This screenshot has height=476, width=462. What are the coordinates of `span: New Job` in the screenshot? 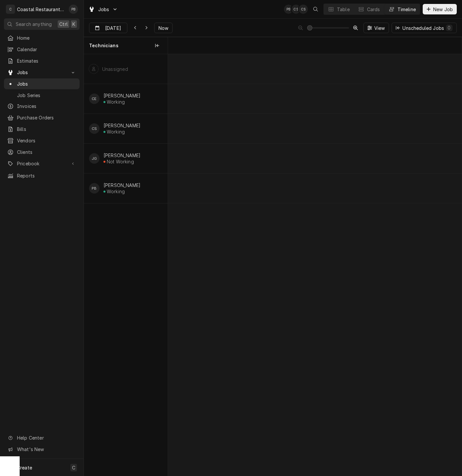 It's located at (443, 9).